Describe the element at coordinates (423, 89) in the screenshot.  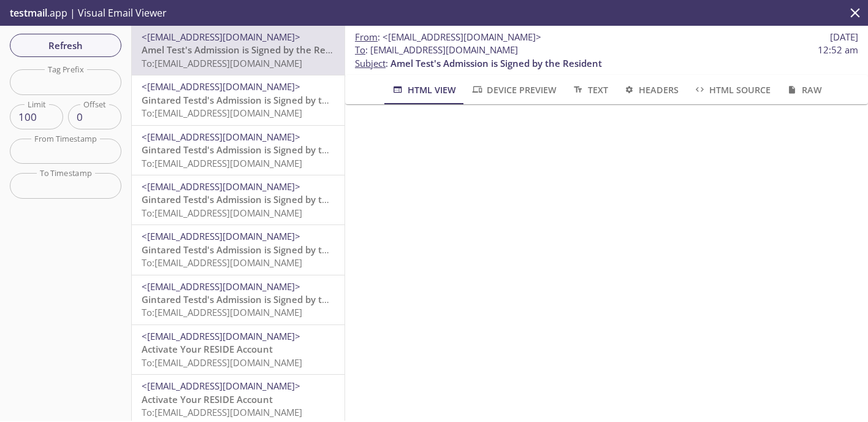
I see `span: HTML View` at that location.